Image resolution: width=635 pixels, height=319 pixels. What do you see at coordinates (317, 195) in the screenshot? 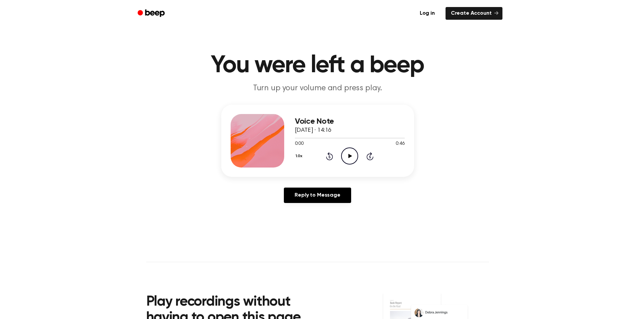
I see `a: Reply to Message` at bounding box center [317, 195].